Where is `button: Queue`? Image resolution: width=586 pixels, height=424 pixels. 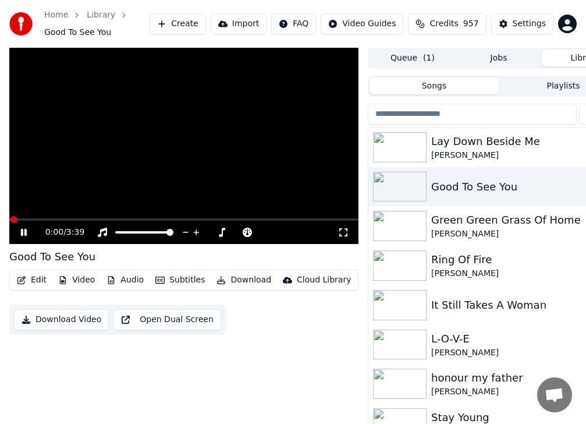
button: Queue is located at coordinates (412, 58).